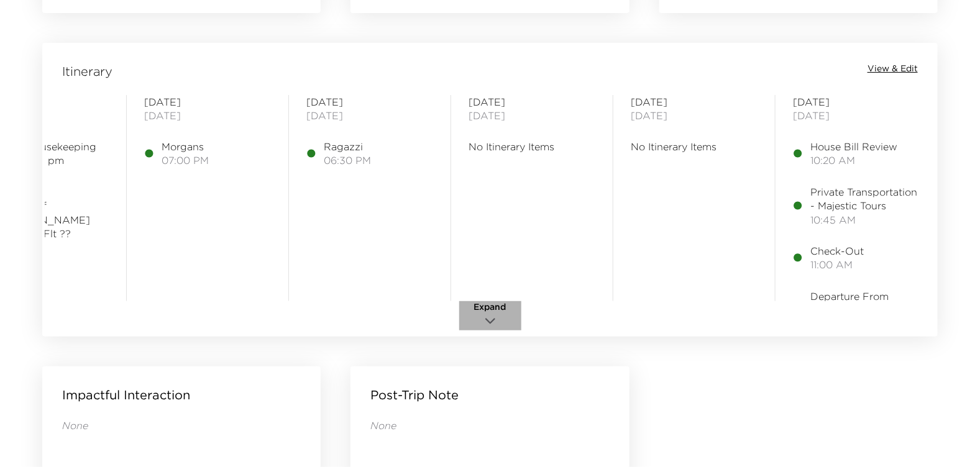 Image resolution: width=980 pixels, height=467 pixels. Describe the element at coordinates (838, 265) in the screenshot. I see `span: 11:00 AM` at that location.